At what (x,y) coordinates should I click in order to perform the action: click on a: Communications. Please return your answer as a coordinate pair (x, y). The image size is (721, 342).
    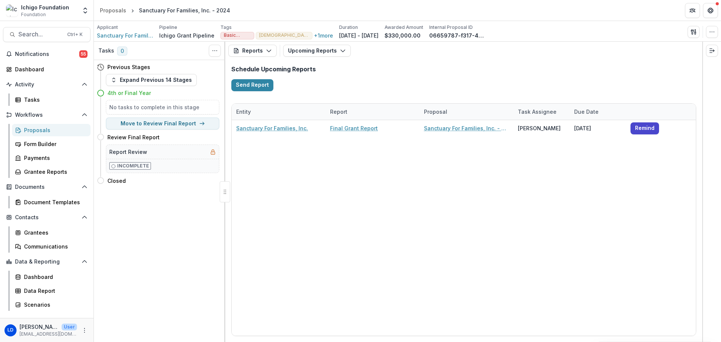
    Looking at the image, I should click on (51, 246).